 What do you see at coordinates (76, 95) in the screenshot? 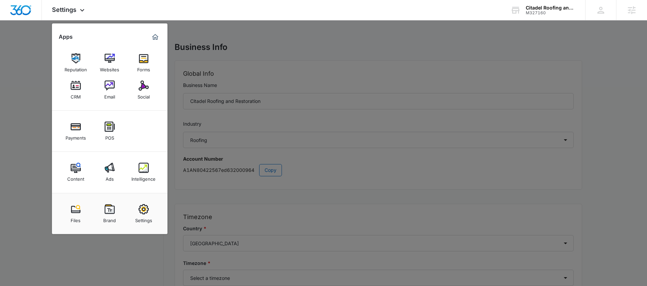
I see `div: CRM` at bounding box center [76, 95].